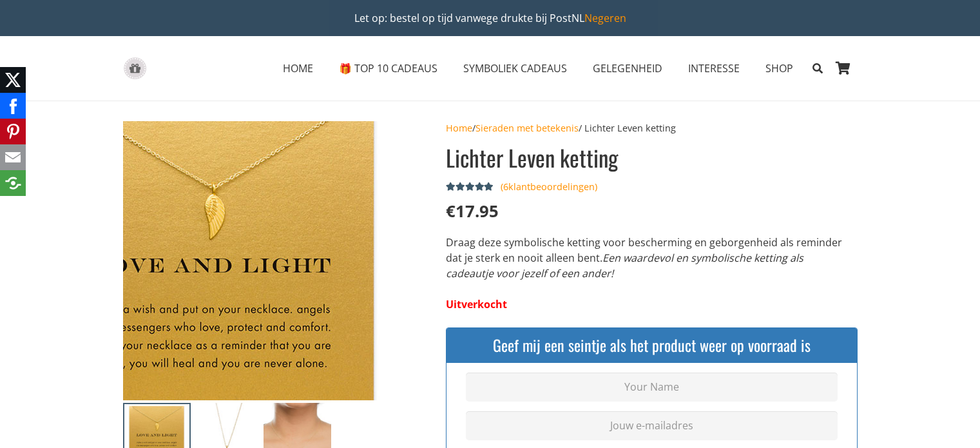  I want to click on span: SHOP, so click(779, 69).